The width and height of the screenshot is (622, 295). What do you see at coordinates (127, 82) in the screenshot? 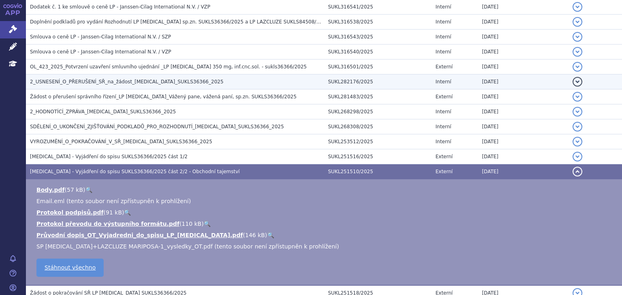
I see `span: 2_USNESENÍ_O_PŘERUŠENÍ_SŘ_na_žádost_RYBREVANT_SUKLS36366_2025` at bounding box center [127, 82].